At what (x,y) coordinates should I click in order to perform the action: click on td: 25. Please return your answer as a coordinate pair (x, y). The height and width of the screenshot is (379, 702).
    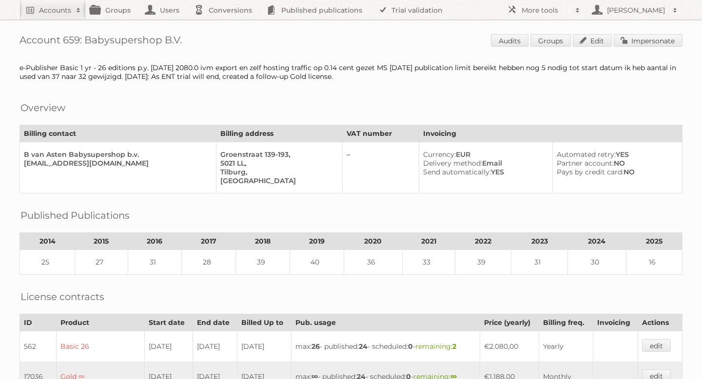
    Looking at the image, I should click on (47, 262).